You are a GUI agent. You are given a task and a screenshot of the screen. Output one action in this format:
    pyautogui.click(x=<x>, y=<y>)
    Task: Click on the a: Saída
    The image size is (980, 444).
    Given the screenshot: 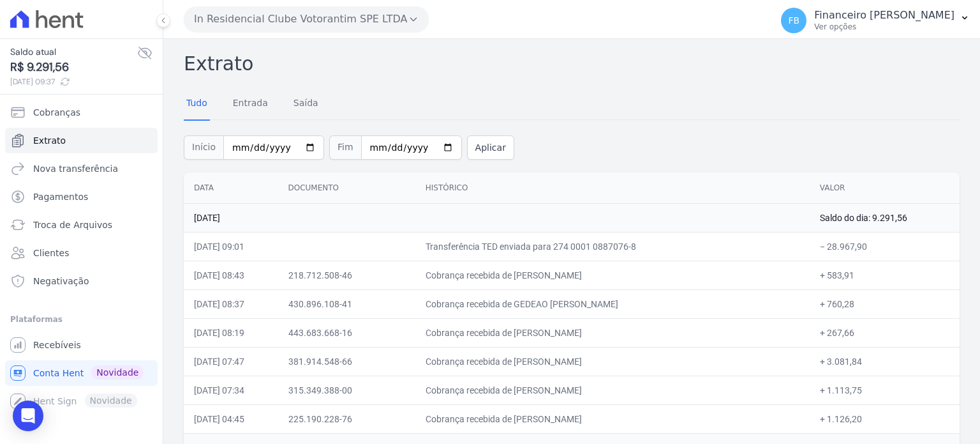 What is the action you would take?
    pyautogui.click(x=306, y=104)
    